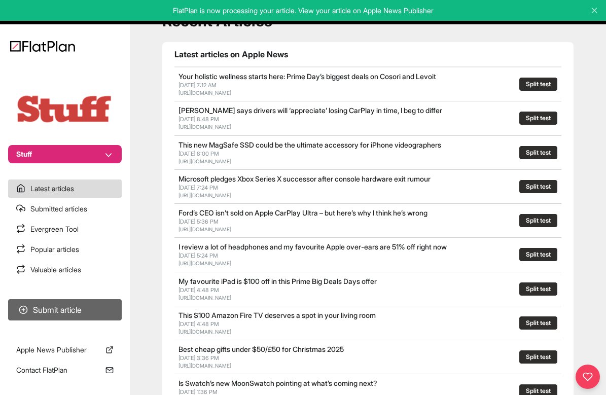  Describe the element at coordinates (368, 54) in the screenshot. I see `h1: Latest articles on Apple News` at that location.